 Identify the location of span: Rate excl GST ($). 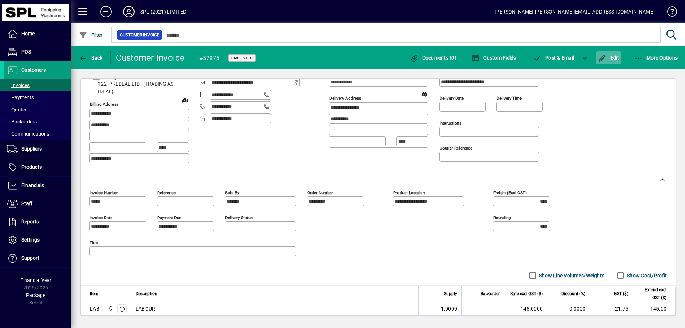
(526, 293).